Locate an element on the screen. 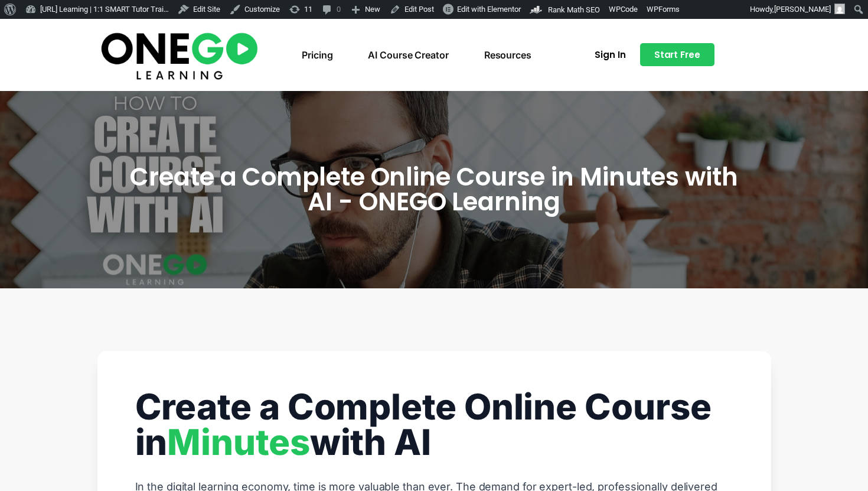 This screenshot has height=491, width=868. span: Edit with Elementor is located at coordinates (489, 9).